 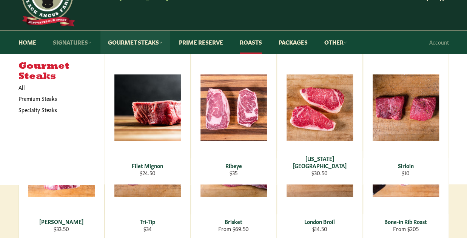 What do you see at coordinates (147, 228) in the screenshot?
I see `div: $34` at bounding box center [147, 228].